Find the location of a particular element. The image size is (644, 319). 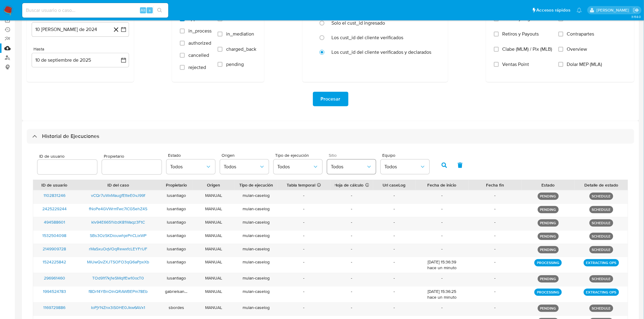

span: s is located at coordinates (150, 10).